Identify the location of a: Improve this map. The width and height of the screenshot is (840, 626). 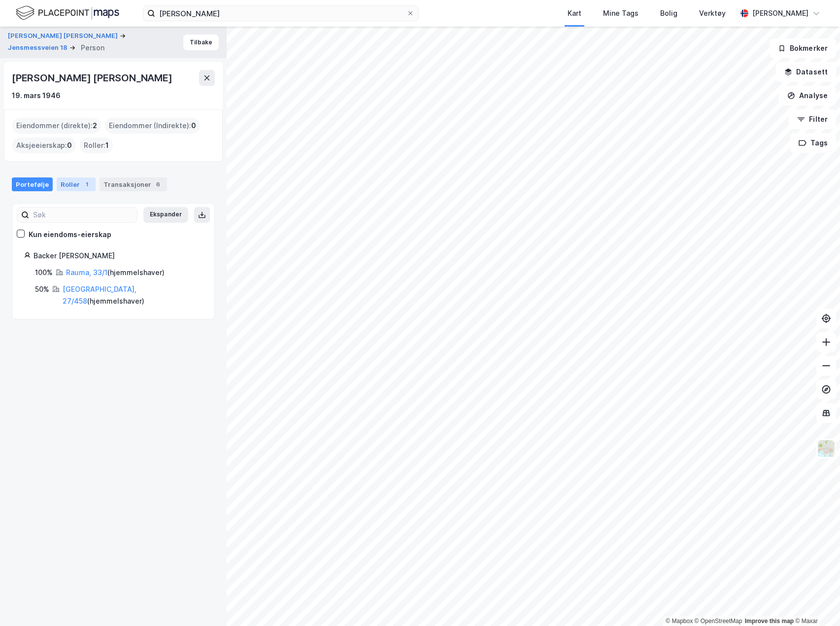
(769, 621).